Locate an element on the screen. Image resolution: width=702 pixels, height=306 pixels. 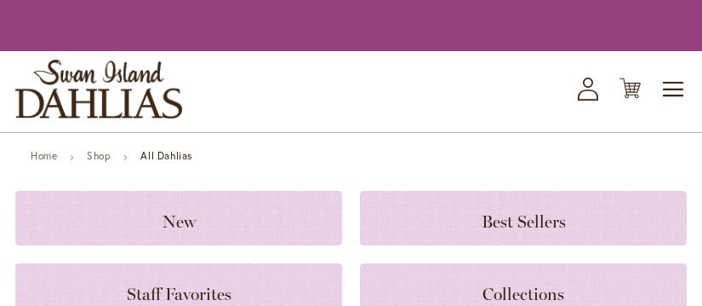
a: store logo is located at coordinates (99, 89).